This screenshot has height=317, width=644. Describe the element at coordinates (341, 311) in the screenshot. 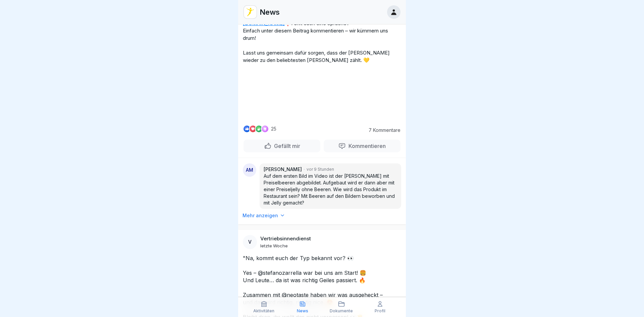

I see `p: Dokumente` at that location.